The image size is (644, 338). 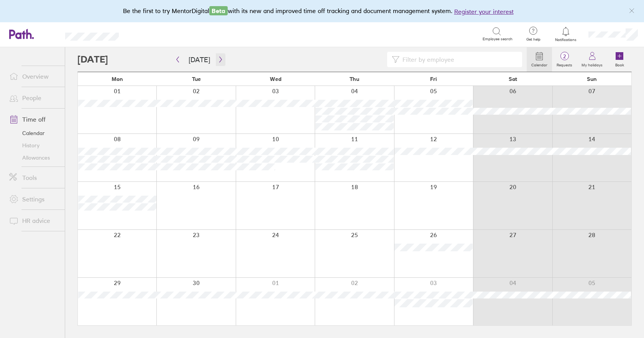 I want to click on span: Tue, so click(x=196, y=79).